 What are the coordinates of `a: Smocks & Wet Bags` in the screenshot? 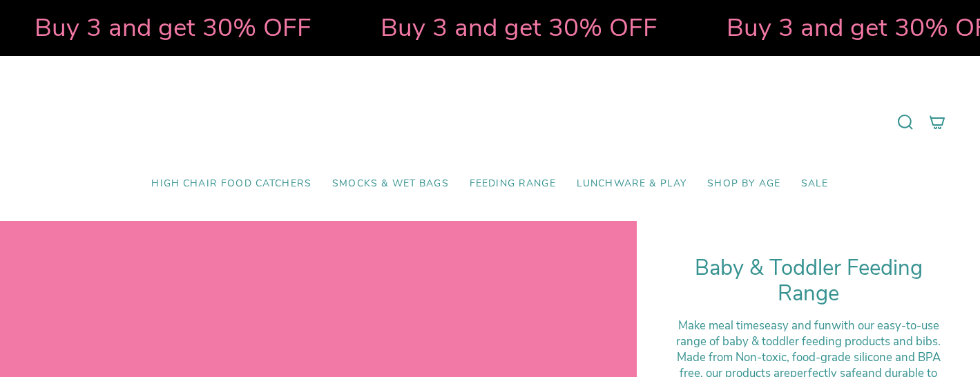 It's located at (390, 184).